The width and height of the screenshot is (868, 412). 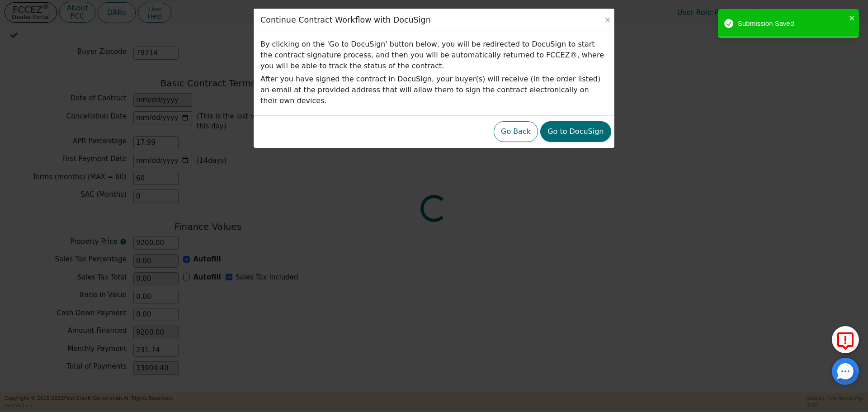 I want to click on p: By clicking on the 'Go to DocuSign' button below, you will be redirected to DocuSign to start the..., so click(x=434, y=55).